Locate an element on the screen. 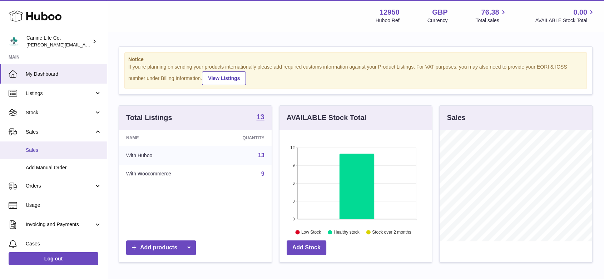 Image resolution: width=604 pixels, height=279 pixels. h3: AVAILABLE Stock Total is located at coordinates (326, 118).